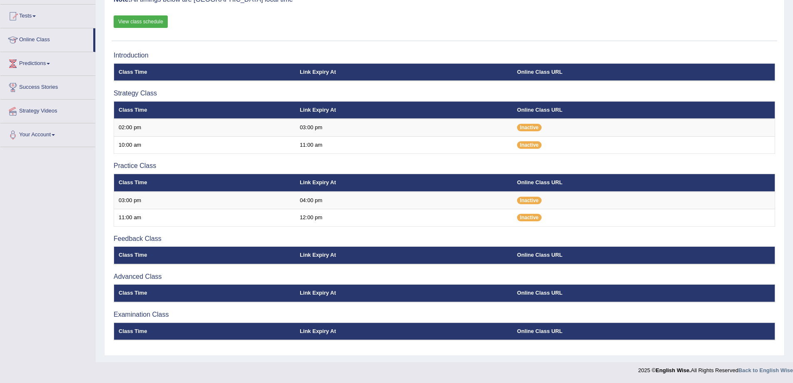 The image size is (793, 383). Describe the element at coordinates (205, 145) in the screenshot. I see `td: 10:00 am` at that location.